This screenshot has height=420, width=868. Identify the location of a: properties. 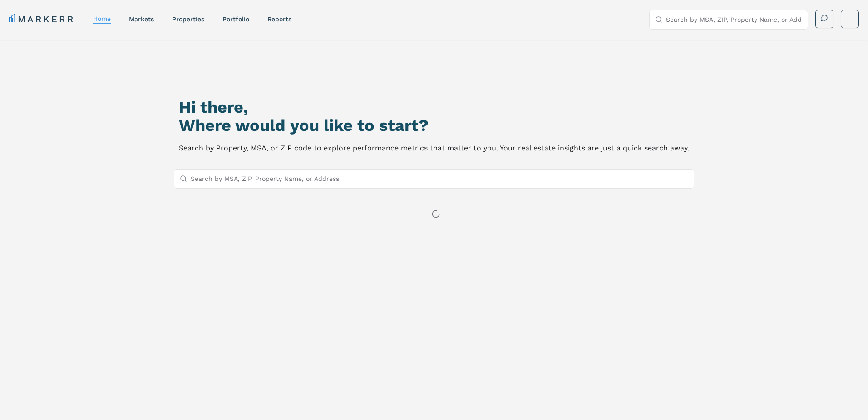
(188, 19).